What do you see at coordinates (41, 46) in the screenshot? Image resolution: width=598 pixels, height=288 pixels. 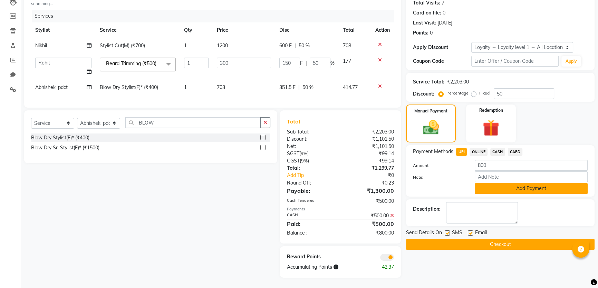 I see `span: Nikhil` at bounding box center [41, 46].